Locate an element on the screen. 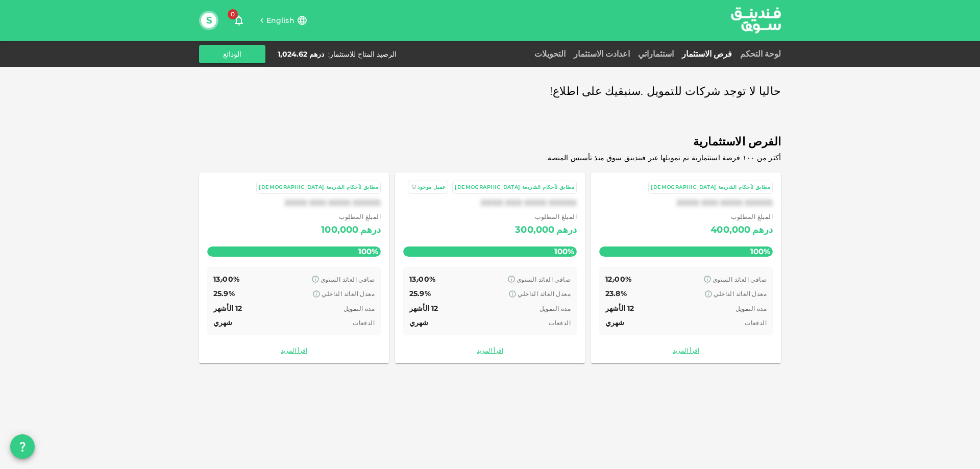 Image resolution: width=980 pixels, height=469 pixels. div: 400,000 is located at coordinates (730, 230).